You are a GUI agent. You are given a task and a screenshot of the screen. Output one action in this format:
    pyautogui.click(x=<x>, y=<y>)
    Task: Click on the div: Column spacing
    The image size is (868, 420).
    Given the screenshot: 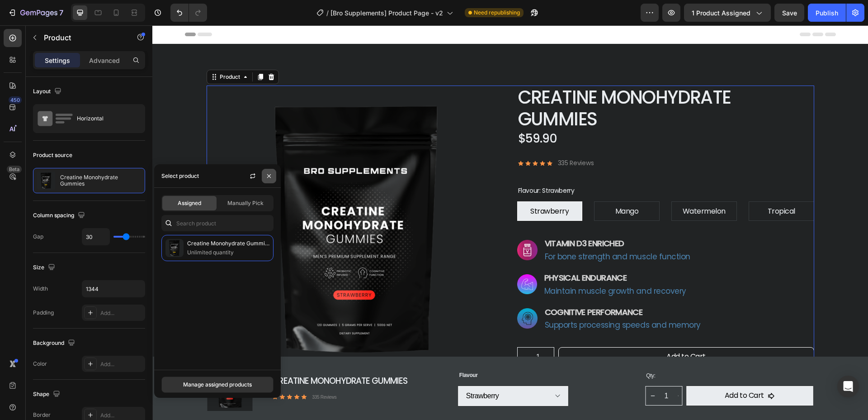 What is the action you would take?
    pyautogui.click(x=60, y=216)
    